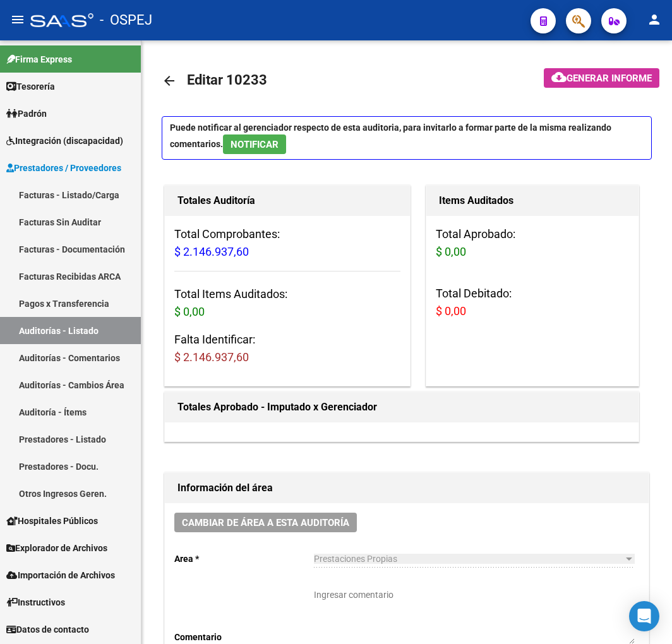  What do you see at coordinates (244, 637) in the screenshot?
I see `p: Comentario` at bounding box center [244, 637].